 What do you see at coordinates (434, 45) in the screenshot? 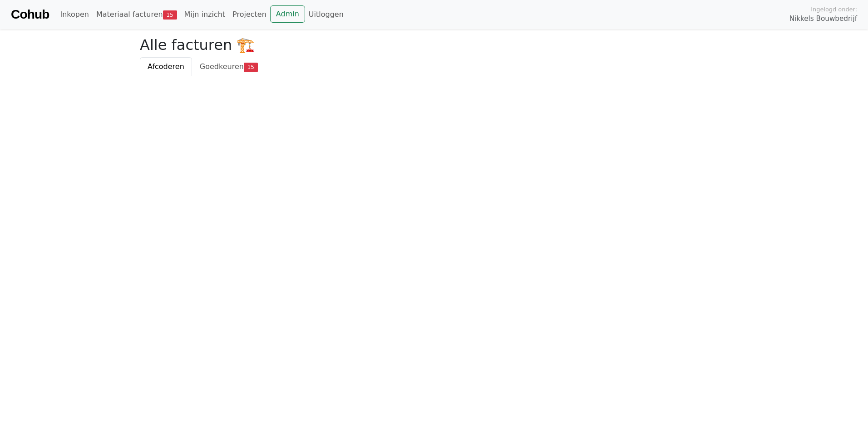
I see `h2: Alle facturen 🏗️` at bounding box center [434, 45].